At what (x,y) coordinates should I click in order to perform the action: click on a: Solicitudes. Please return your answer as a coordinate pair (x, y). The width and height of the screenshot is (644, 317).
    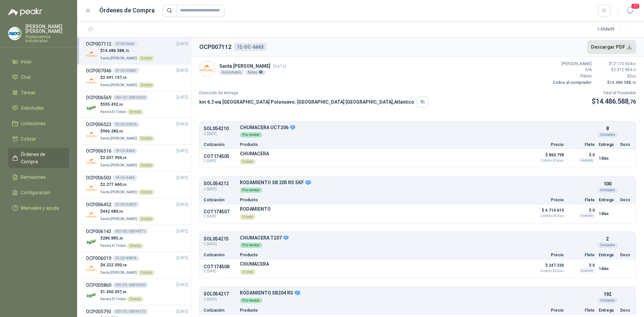
    Looking at the image, I should click on (38, 108).